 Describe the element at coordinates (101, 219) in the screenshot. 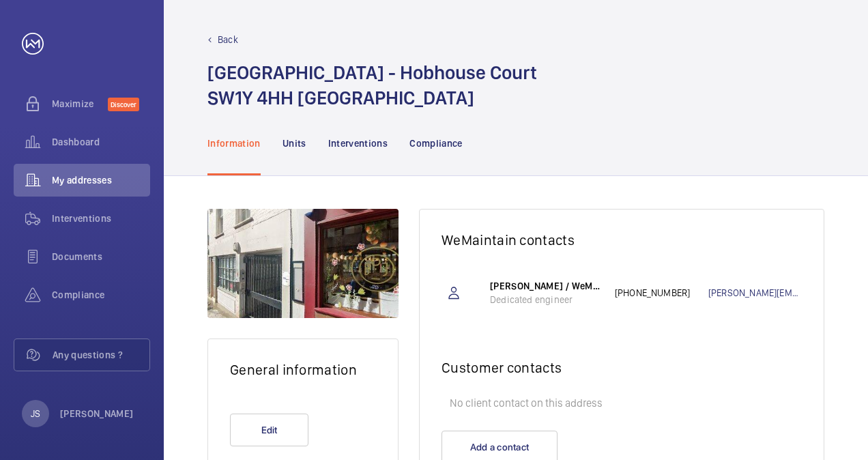

I see `span: Interventions` at that location.